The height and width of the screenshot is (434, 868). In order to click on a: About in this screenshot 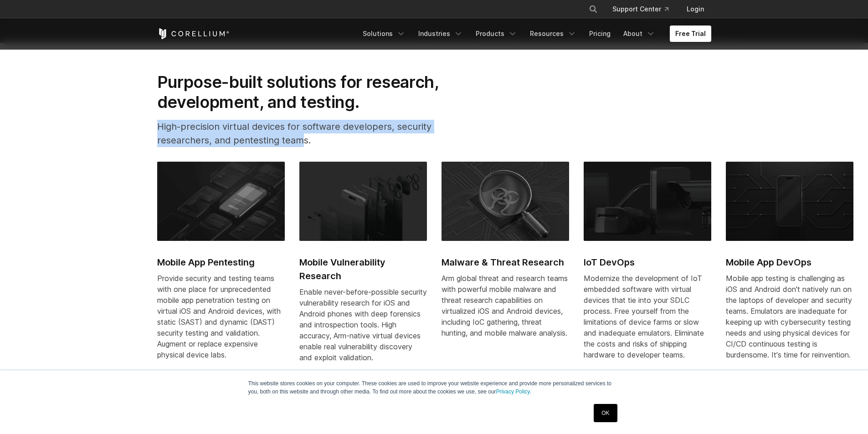, I will do `click(639, 34)`.